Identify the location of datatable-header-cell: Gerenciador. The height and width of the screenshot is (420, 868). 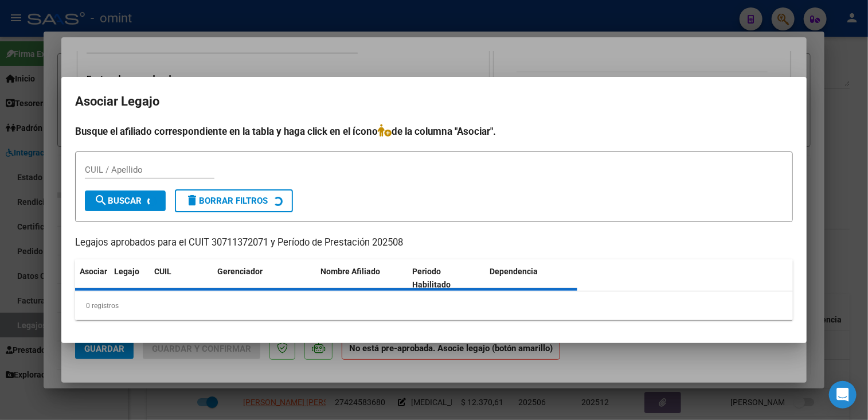
(265, 278).